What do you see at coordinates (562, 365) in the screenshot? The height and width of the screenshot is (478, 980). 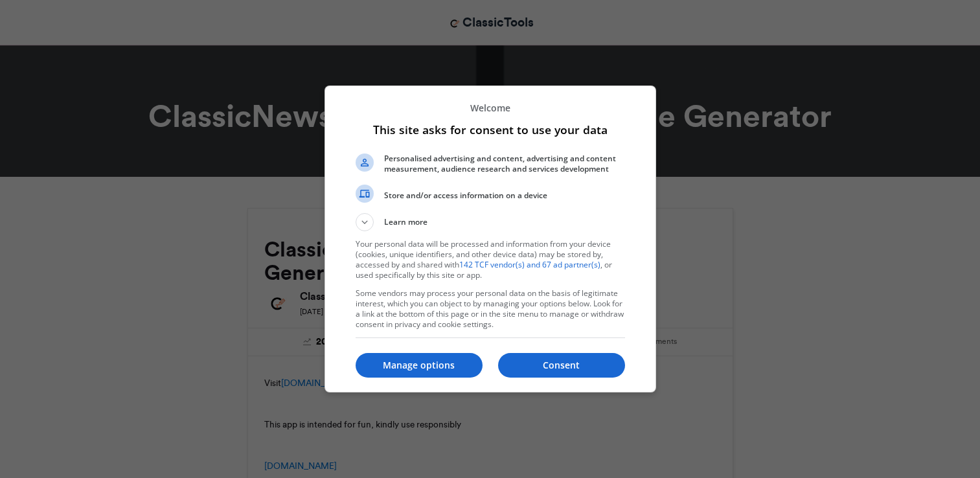 I see `p: Consent` at bounding box center [562, 365].